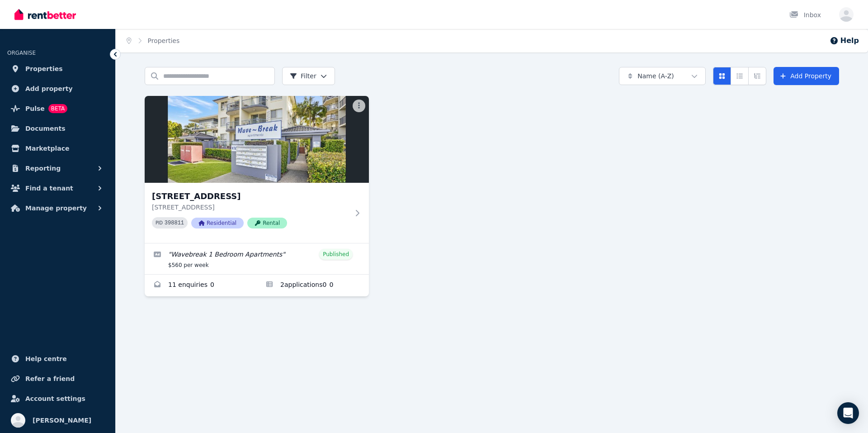 The width and height of the screenshot is (868, 433). What do you see at coordinates (58, 109) in the screenshot?
I see `a: PulseBETA` at bounding box center [58, 109].